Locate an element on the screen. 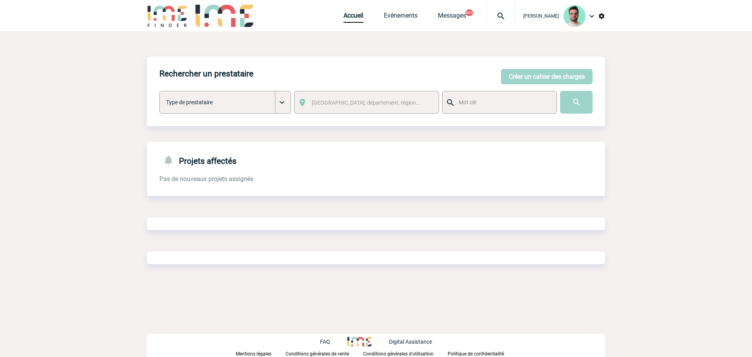 The image size is (752, 357). h4: Projets affectés is located at coordinates (198, 160).